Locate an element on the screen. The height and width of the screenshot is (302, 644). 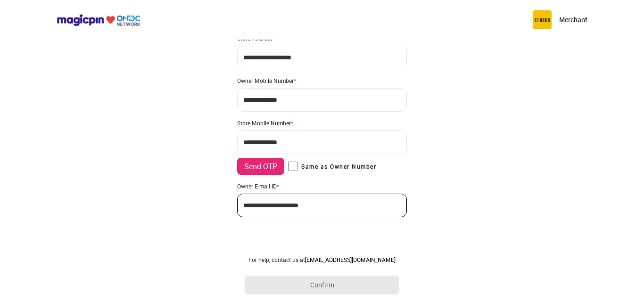
p: Merchant is located at coordinates (574, 20).